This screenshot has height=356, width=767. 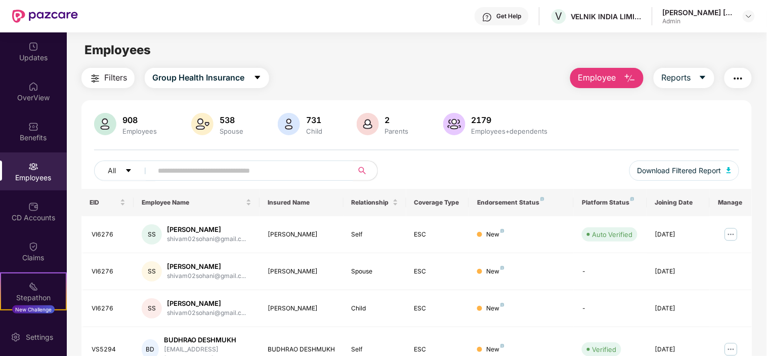 What do you see at coordinates (559, 16) in the screenshot?
I see `span: V` at bounding box center [559, 16].